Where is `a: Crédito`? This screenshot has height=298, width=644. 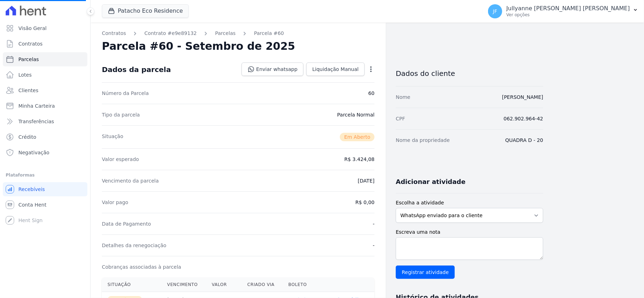 a: Crédito is located at coordinates (45, 137).